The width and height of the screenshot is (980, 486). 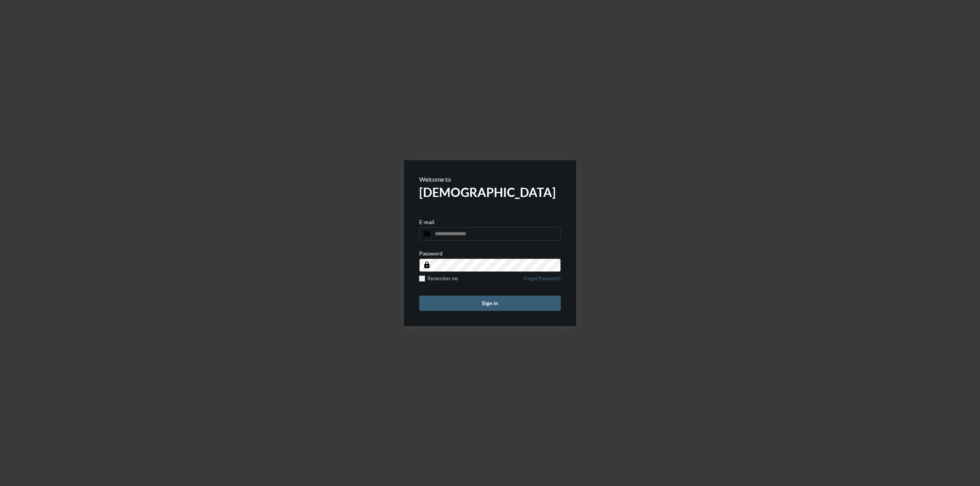 I want to click on a: Forgot Password?, so click(x=542, y=281).